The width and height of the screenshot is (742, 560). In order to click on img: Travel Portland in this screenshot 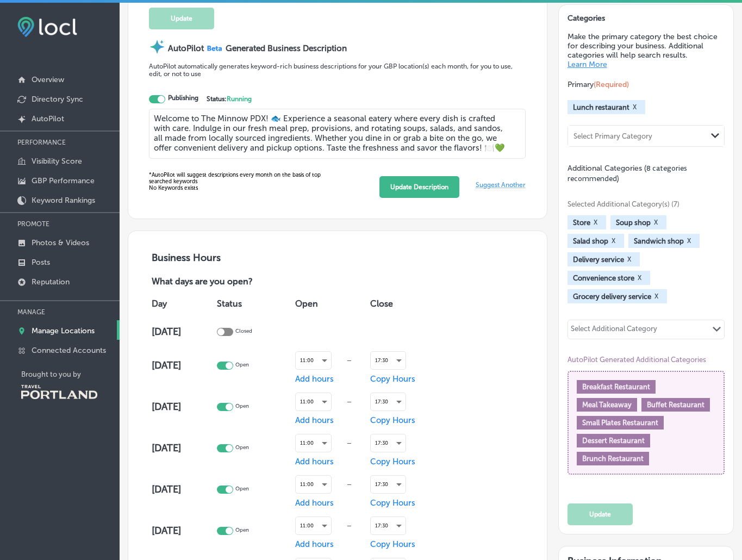, I will do `click(59, 392)`.